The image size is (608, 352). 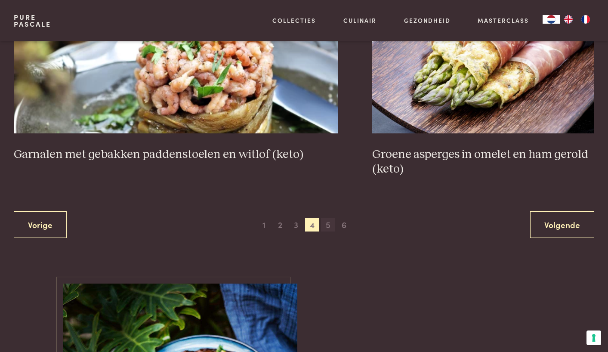 I want to click on aside: Language selected: Nederlands, so click(x=568, y=19).